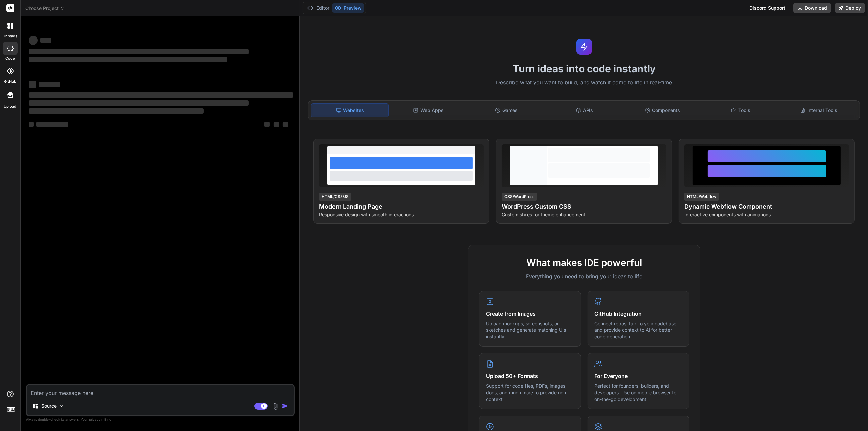 The height and width of the screenshot is (431, 868). Describe the element at coordinates (638, 314) in the screenshot. I see `h4: GitHub Integration` at that location.